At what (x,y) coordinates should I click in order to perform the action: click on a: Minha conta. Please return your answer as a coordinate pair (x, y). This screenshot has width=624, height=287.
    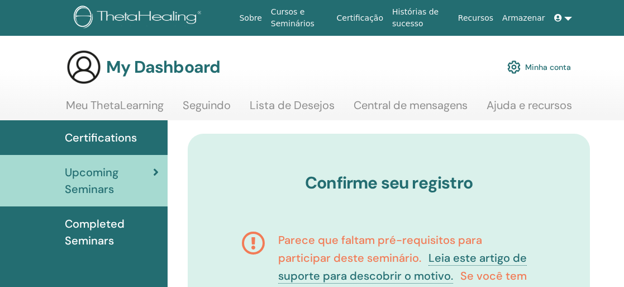
    Looking at the image, I should click on (539, 67).